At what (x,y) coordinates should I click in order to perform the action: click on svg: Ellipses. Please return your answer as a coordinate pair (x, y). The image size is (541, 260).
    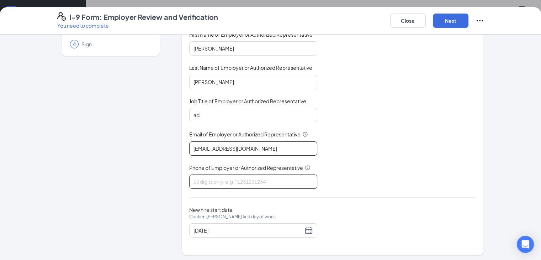
    Looking at the image, I should click on (480, 21).